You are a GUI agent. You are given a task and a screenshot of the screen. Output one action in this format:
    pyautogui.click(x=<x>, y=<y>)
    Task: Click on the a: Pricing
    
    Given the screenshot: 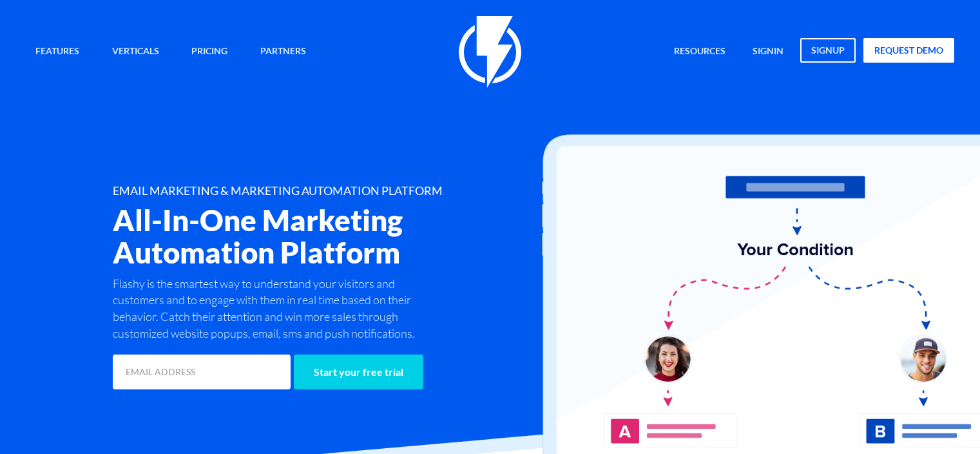 What is the action you would take?
    pyautogui.click(x=209, y=51)
    